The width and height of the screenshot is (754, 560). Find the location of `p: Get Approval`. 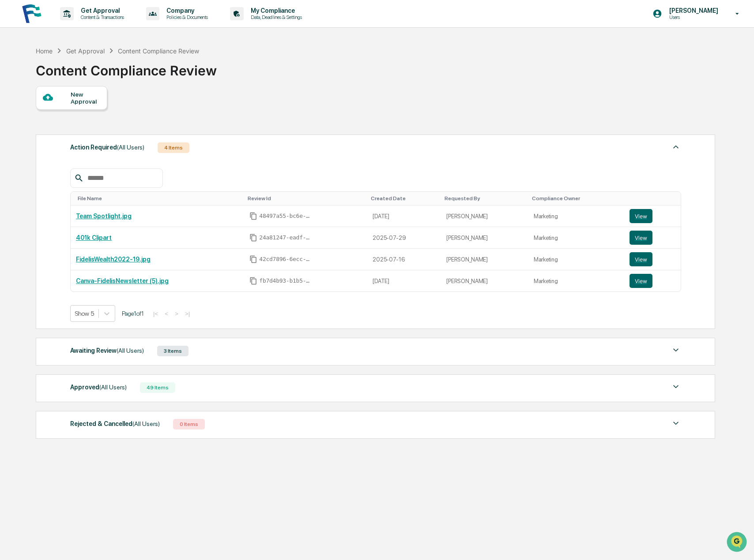

p: Get Approval is located at coordinates (101, 10).